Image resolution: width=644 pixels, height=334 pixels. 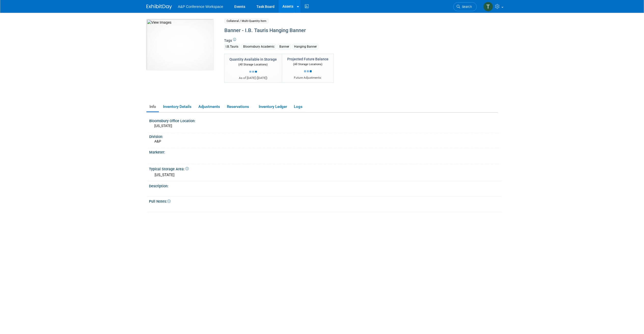 What do you see at coordinates (325, 201) in the screenshot?
I see `div: Pull Notes:` at bounding box center [325, 201].